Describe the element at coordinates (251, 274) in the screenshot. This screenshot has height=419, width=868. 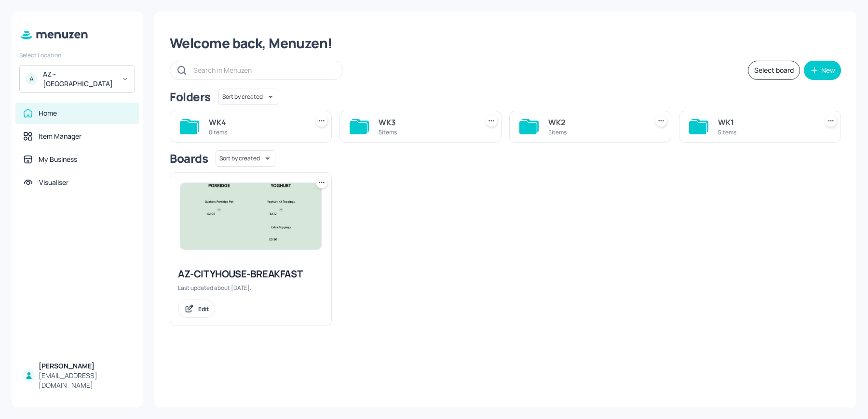
I see `div: AZ-CITYHOUSE-BREAKFAST` at that location.